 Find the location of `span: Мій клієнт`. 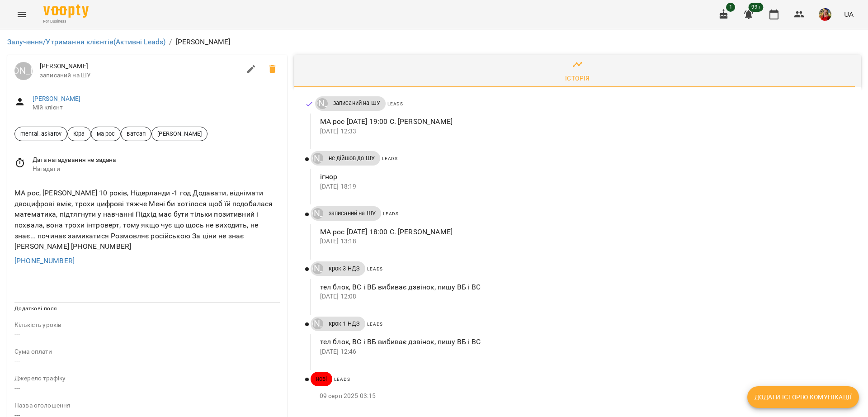

span: Мій клієнт is located at coordinates (156, 107).